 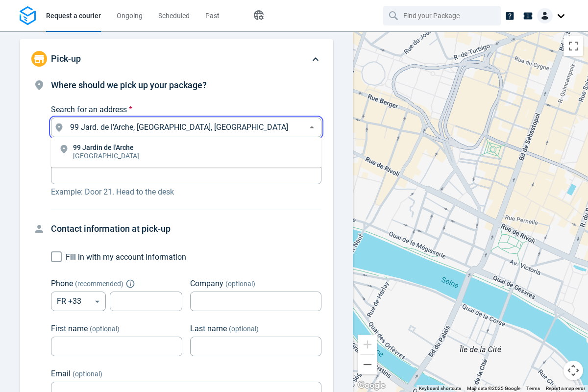 I want to click on span: Request a courier, so click(x=73, y=16).